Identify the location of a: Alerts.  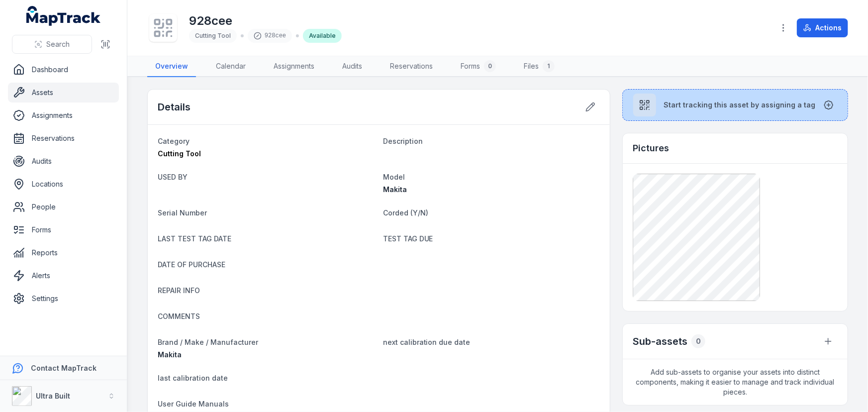
(63, 276).